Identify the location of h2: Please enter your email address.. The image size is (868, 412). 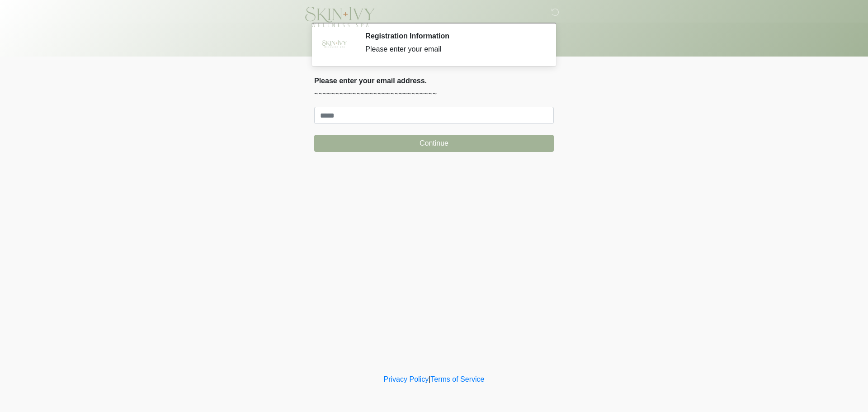
(434, 80).